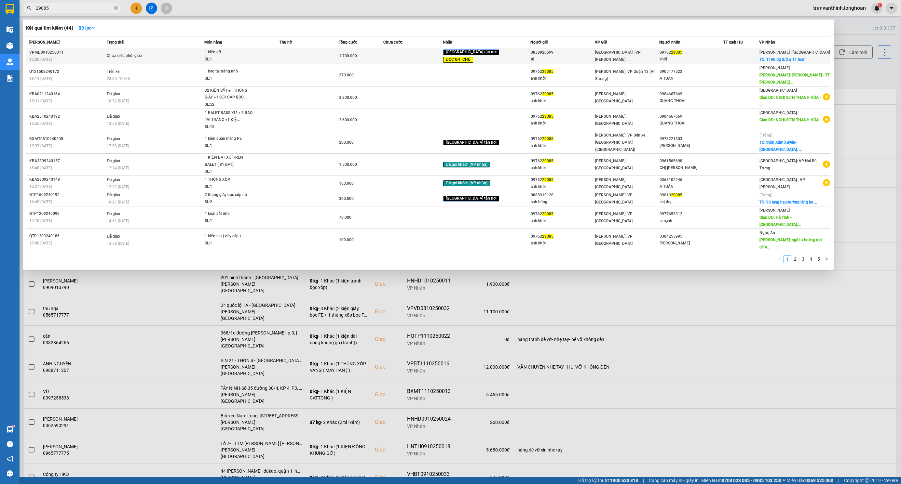  What do you see at coordinates (67, 236) in the screenshot?
I see `div: QTP1209240186` at bounding box center [67, 236].